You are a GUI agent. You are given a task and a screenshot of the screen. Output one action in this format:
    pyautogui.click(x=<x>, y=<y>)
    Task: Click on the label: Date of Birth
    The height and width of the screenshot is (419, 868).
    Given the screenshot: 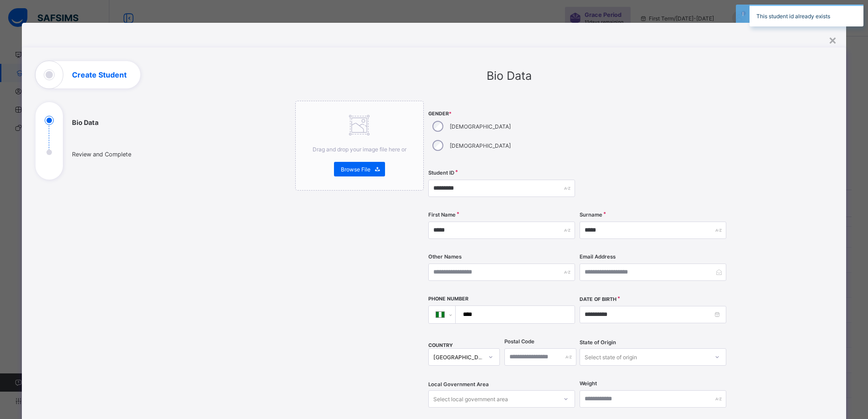 What is the action you would take?
    pyautogui.click(x=598, y=299)
    